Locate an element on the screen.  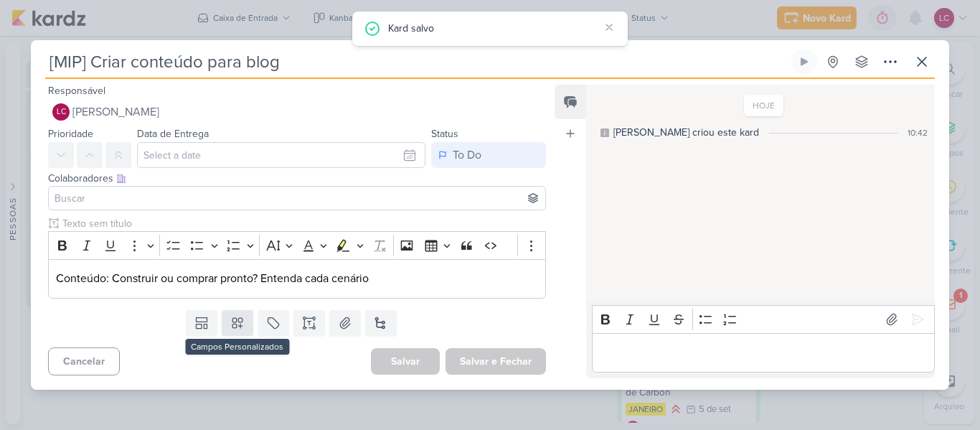
div: Ligar relógio is located at coordinates (804, 62).